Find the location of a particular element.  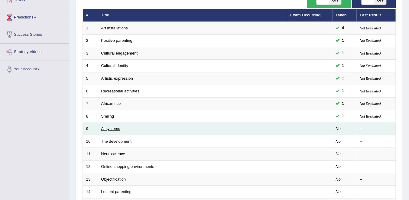

a: Al systems is located at coordinates (111, 128).